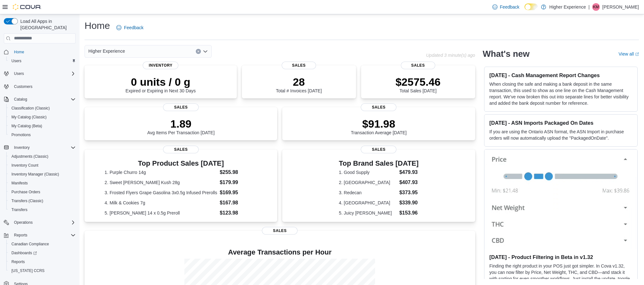 The height and width of the screenshot is (285, 644). I want to click on span: Customers, so click(23, 87).